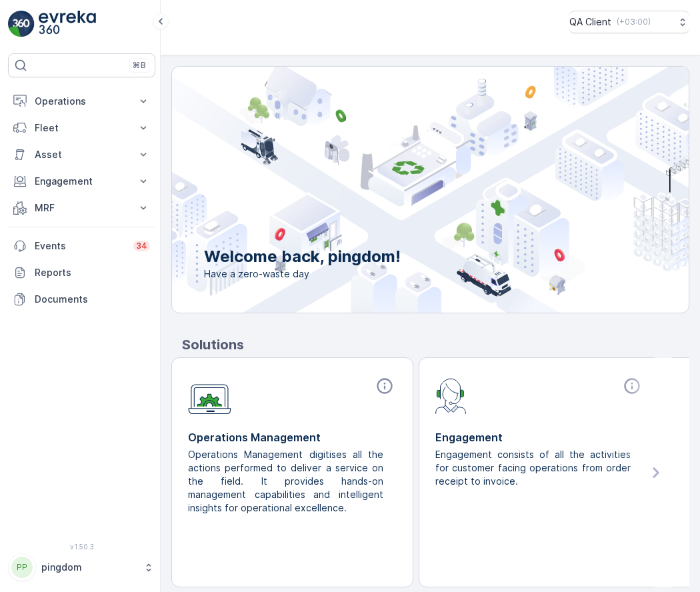  Describe the element at coordinates (89, 567) in the screenshot. I see `p: pingdom` at that location.